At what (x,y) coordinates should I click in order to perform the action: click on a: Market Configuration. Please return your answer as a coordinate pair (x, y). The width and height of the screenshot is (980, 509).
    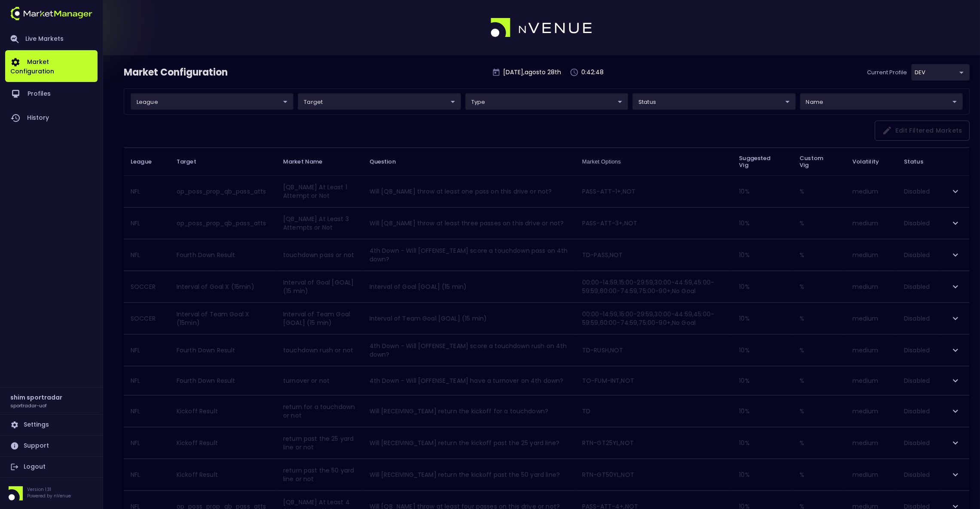
    Looking at the image, I should click on (51, 66).